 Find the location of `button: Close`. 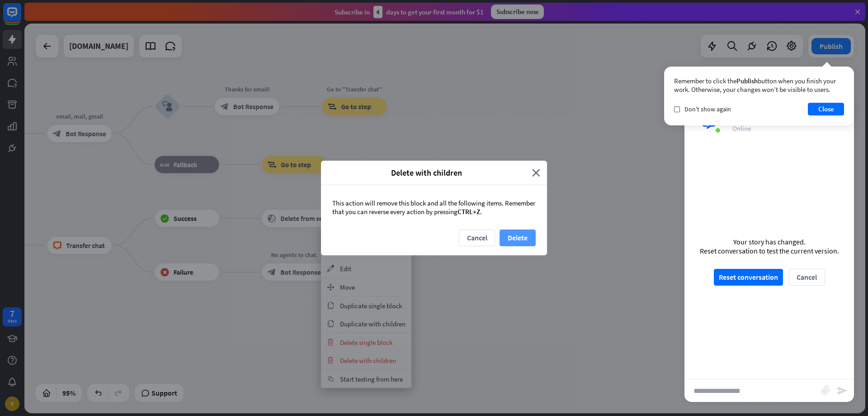

button: Close is located at coordinates (826, 109).